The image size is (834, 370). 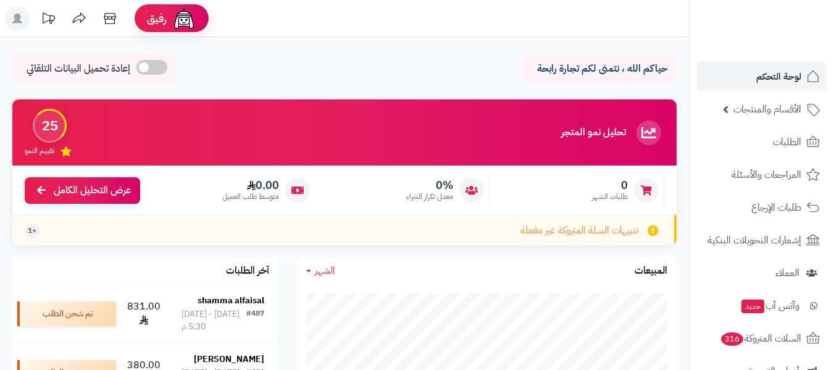 I want to click on span: طلبات الشهر, so click(x=610, y=196).